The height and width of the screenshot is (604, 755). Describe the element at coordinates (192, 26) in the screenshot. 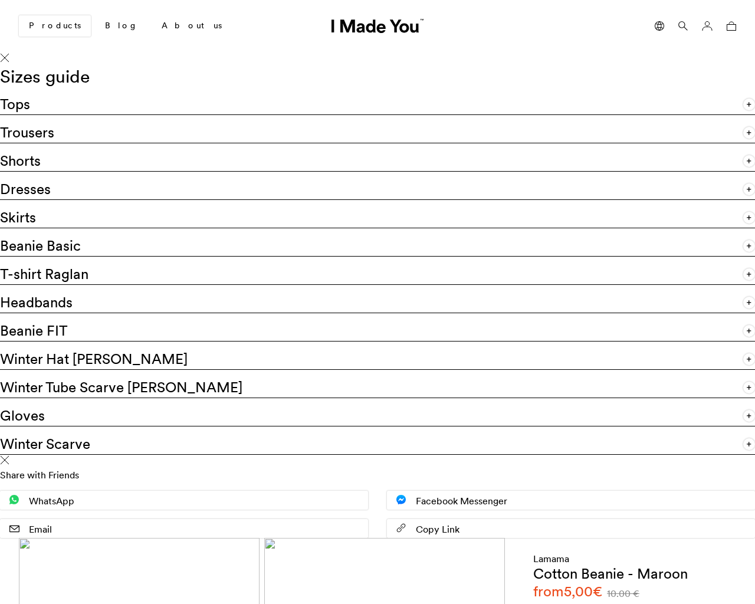

I see `a: About us` at that location.